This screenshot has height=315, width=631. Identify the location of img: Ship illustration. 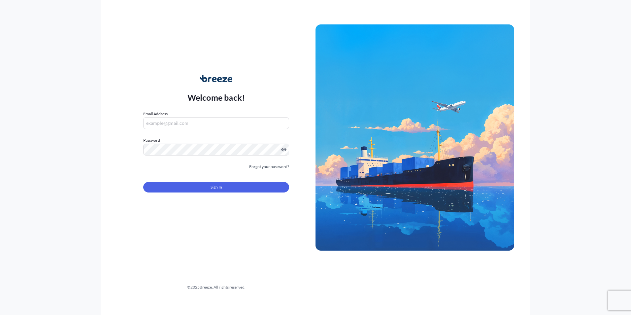
(415, 137).